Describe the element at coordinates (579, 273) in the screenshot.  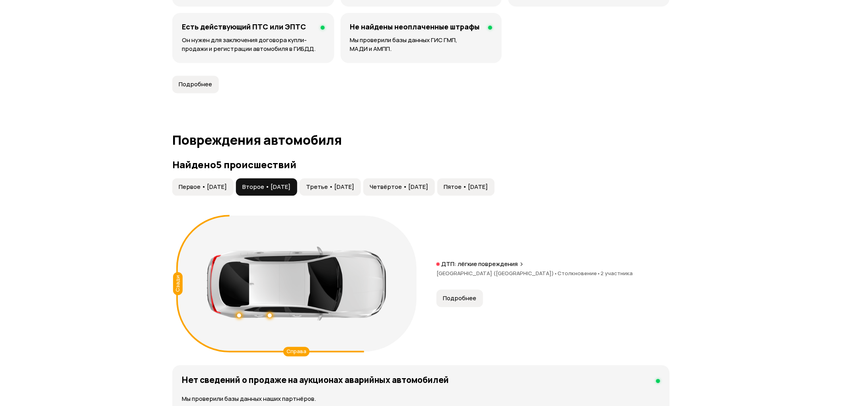
I see `span: Столкновение` at that location.